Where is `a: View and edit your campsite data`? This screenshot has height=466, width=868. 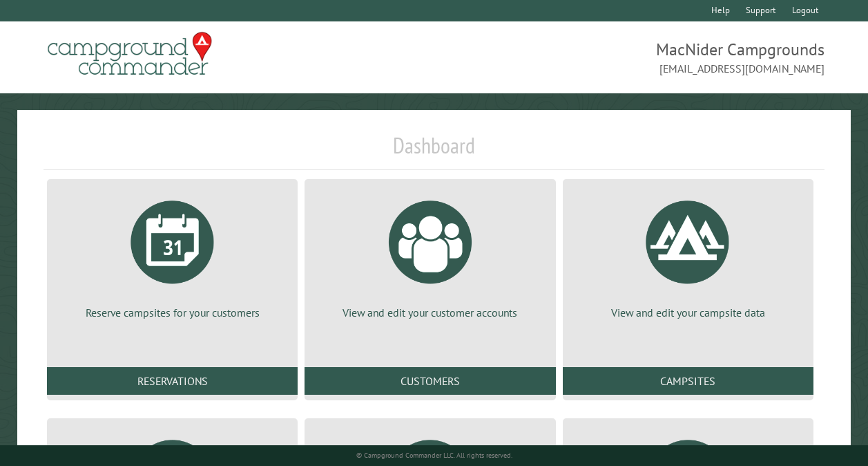 a: View and edit your campsite data is located at coordinates (688, 255).